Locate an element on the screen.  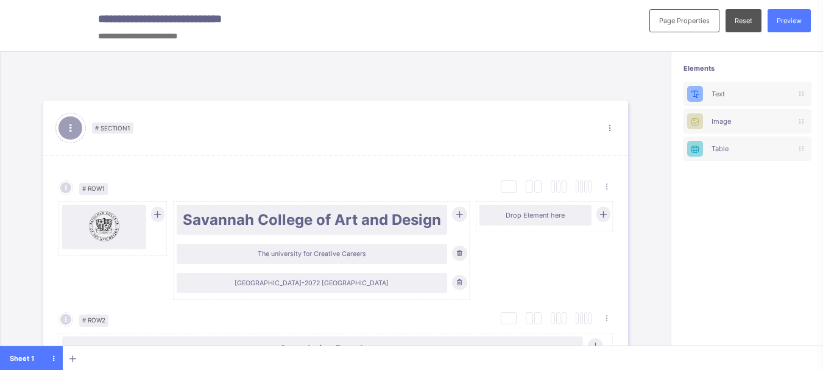
span: # Row 2 is located at coordinates (94, 320).